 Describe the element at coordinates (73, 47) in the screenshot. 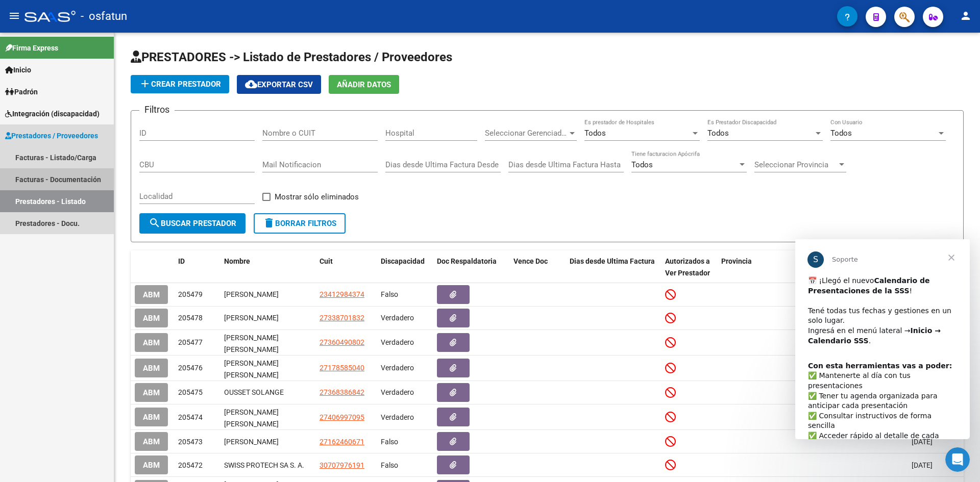

I see `b: Calendario de Presentaciones de la SSS` at that location.